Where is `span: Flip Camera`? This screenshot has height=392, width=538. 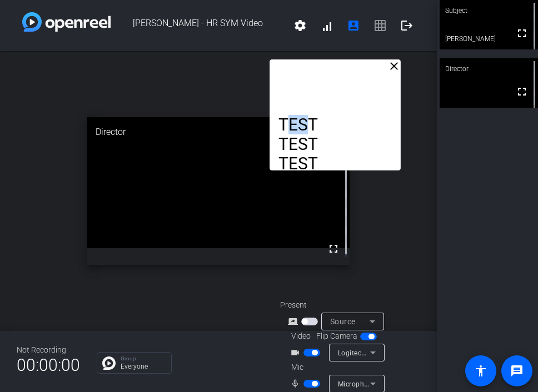 span: Flip Camera is located at coordinates (337, 336).